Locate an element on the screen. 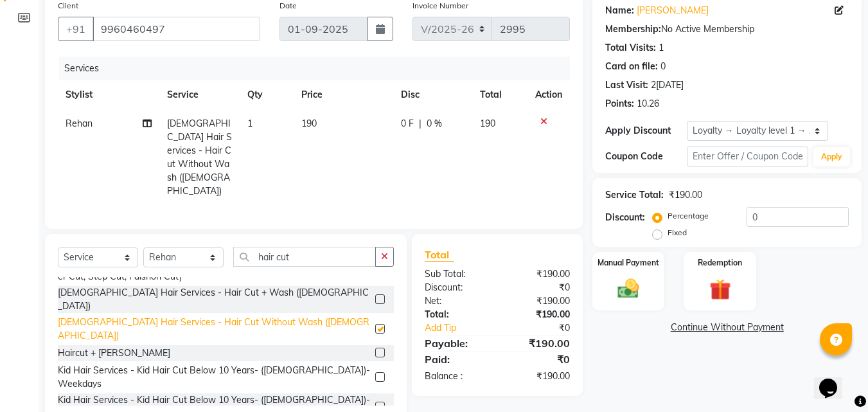 The height and width of the screenshot is (412, 868). div: Coupon Code is located at coordinates (646, 156).